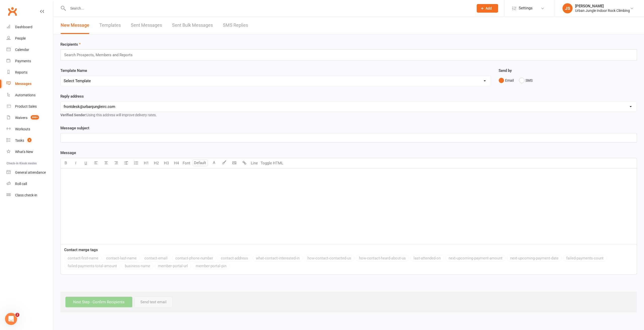  I want to click on a: Payments, so click(30, 61).